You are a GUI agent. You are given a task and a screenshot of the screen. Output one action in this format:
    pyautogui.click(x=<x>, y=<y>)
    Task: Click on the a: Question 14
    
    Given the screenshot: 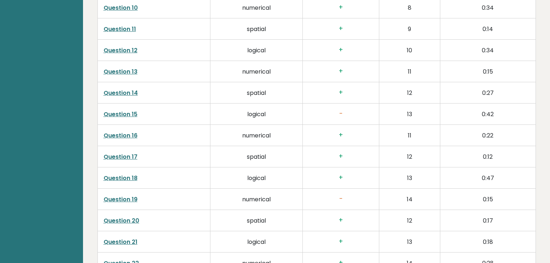 What is the action you would take?
    pyautogui.click(x=121, y=93)
    